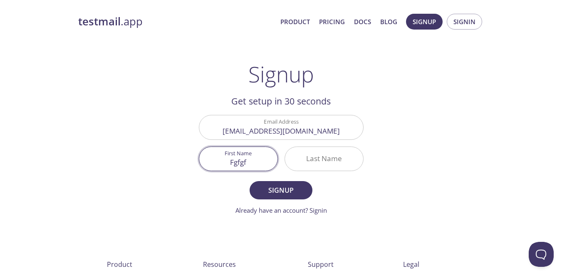 The height and width of the screenshot is (271, 562). Describe the element at coordinates (281, 210) in the screenshot. I see `a: Already have an account? Signin` at that location.